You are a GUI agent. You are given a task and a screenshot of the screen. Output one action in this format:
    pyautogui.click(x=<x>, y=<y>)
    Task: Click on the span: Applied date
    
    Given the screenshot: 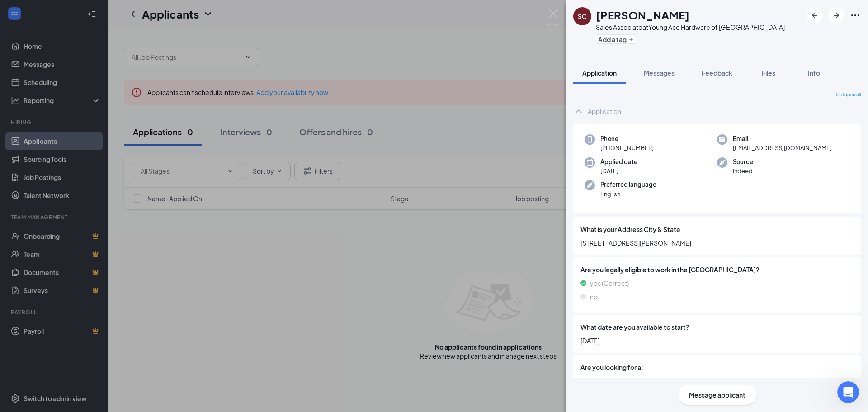 What is the action you would take?
    pyautogui.click(x=619, y=162)
    